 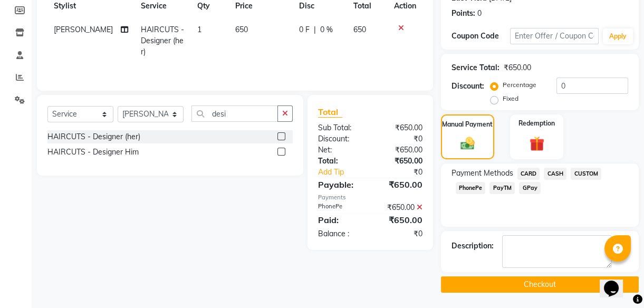 What do you see at coordinates (340, 185) in the screenshot?
I see `div: Payable:` at bounding box center [340, 185].